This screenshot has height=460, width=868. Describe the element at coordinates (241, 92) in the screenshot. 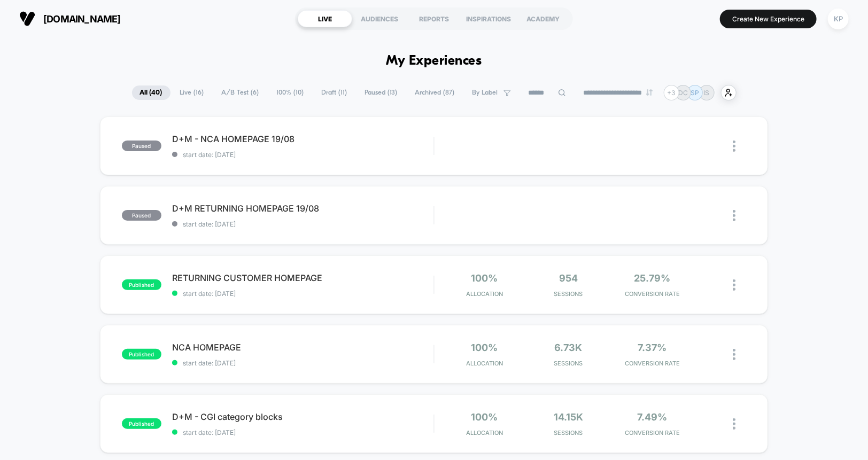

I see `span: A/B Test ( 6 )` at that location.